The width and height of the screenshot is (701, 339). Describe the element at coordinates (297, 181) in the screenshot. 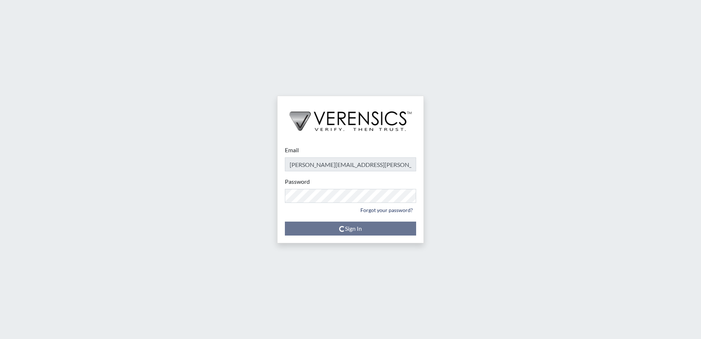

I see `label: Password` at that location.